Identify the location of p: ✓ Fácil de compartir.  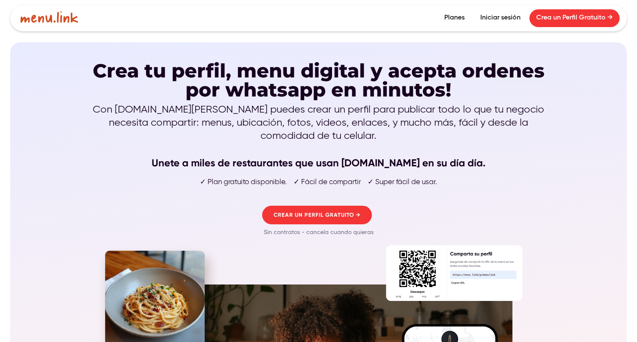
(327, 183).